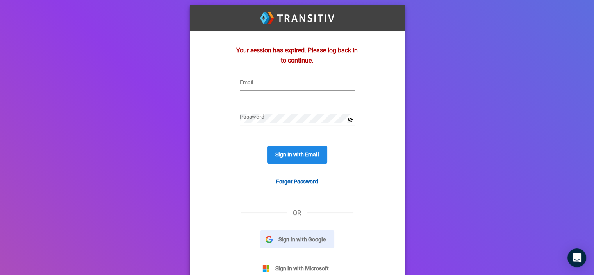 The height and width of the screenshot is (275, 594). I want to click on span: Sign in with Google, so click(302, 239).